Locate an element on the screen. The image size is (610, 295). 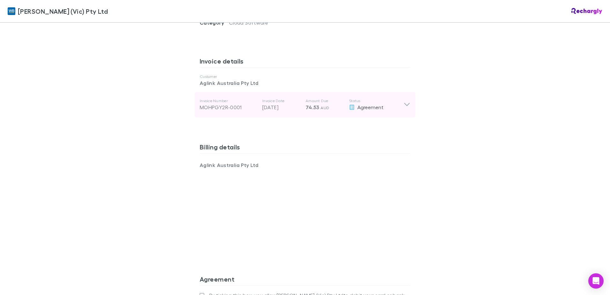
span: 74.53 is located at coordinates (312, 107).